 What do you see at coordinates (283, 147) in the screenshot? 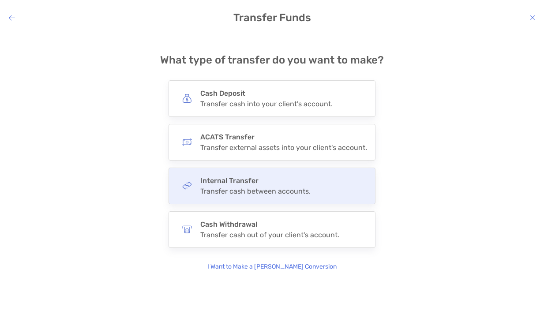
I see `div: Transfer external assets into your client's account.` at bounding box center [283, 147].